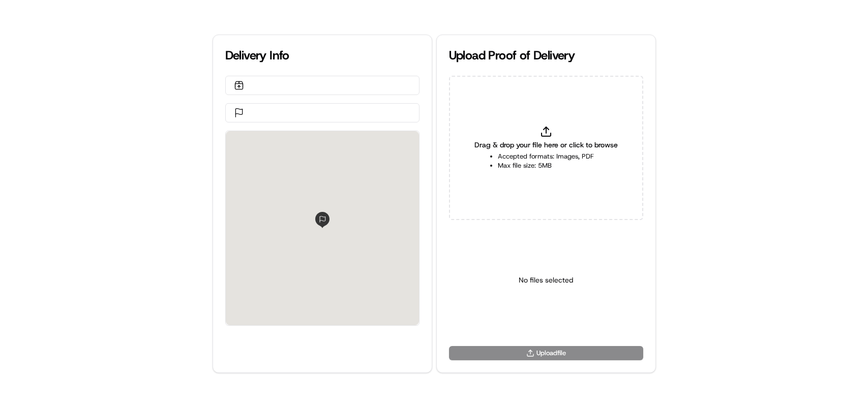 Image resolution: width=868 pixels, height=407 pixels. I want to click on div: 0, so click(322, 228).